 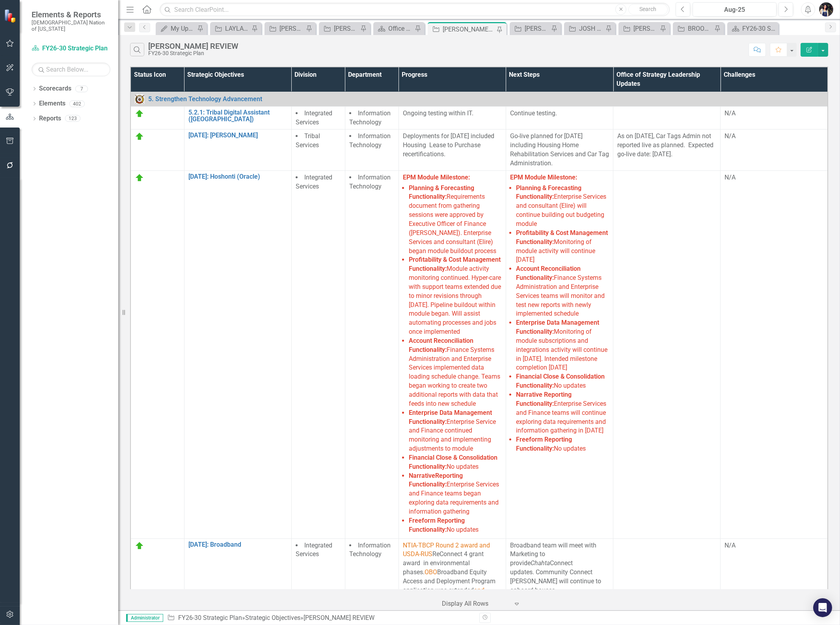 I want to click on div: LAYLA REVIEW, so click(x=238, y=29).